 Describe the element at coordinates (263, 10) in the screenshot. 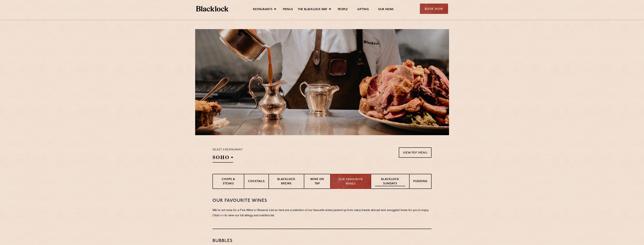

I see `a: Restaurants` at that location.